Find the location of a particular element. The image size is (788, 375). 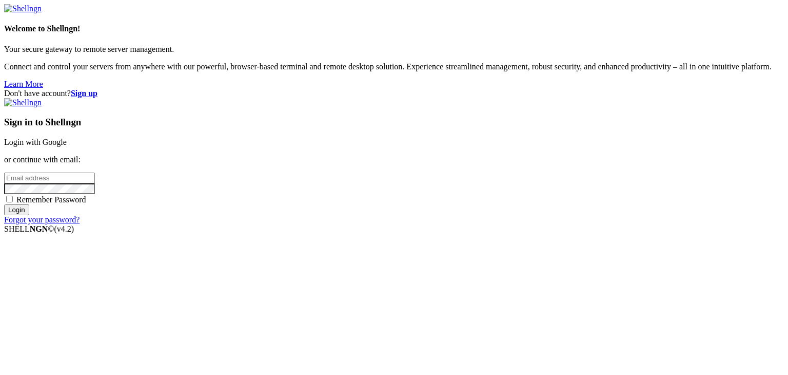

p: Your secure gateway to remote server management. is located at coordinates (394, 49).